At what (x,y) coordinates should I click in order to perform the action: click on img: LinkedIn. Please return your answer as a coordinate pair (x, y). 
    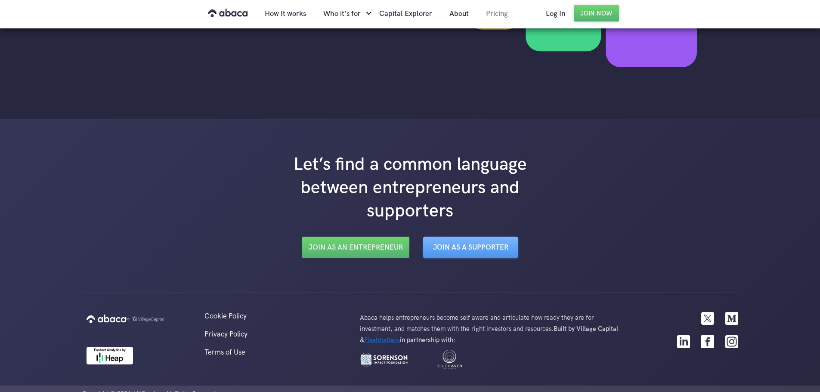
    Looking at the image, I should click on (683, 342).